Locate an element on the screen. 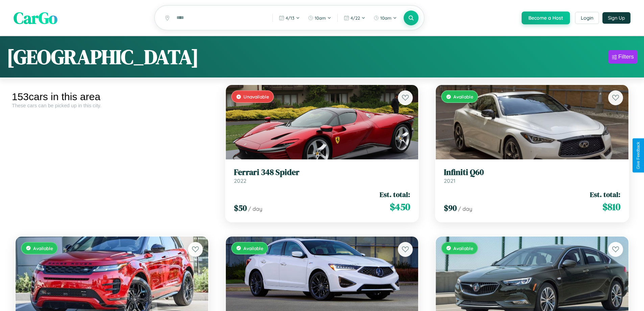 This screenshot has height=311, width=644. h3: Ferrari 348 Spider is located at coordinates (322, 172).